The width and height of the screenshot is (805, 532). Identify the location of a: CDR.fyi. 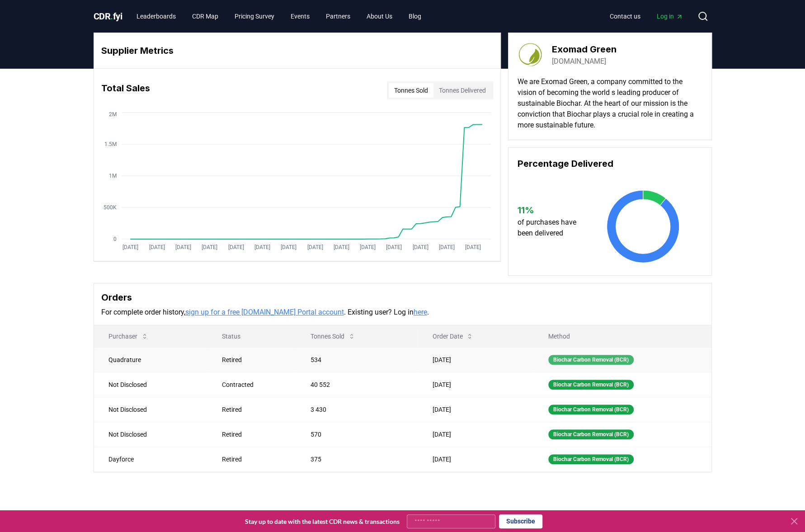
(108, 17).